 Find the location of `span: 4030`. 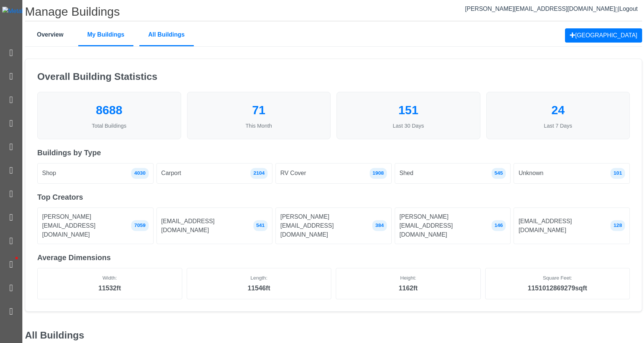

span: 4030 is located at coordinates (140, 173).